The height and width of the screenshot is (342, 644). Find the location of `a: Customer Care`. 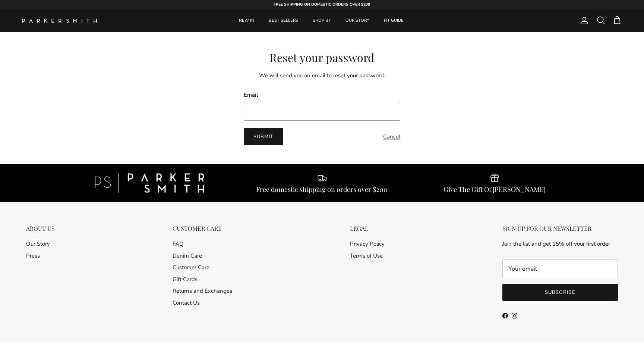

a: Customer Care is located at coordinates (191, 267).